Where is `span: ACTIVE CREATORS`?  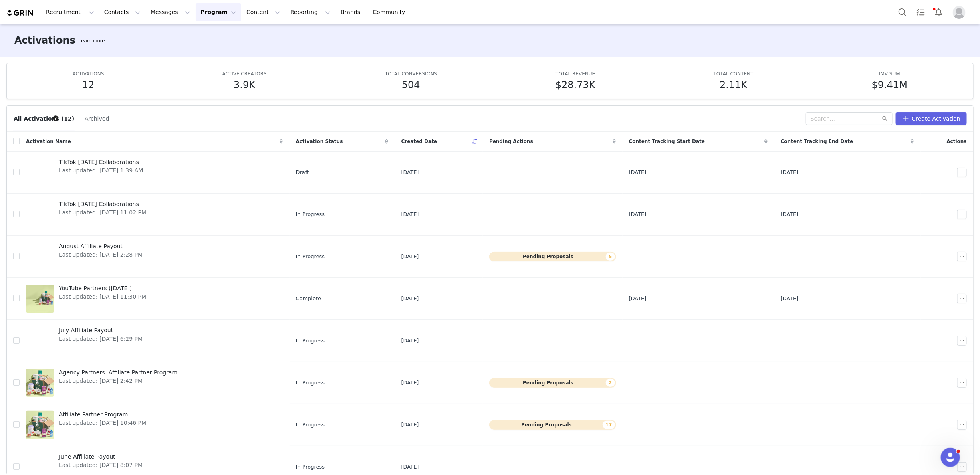 span: ACTIVE CREATORS is located at coordinates (244, 74).